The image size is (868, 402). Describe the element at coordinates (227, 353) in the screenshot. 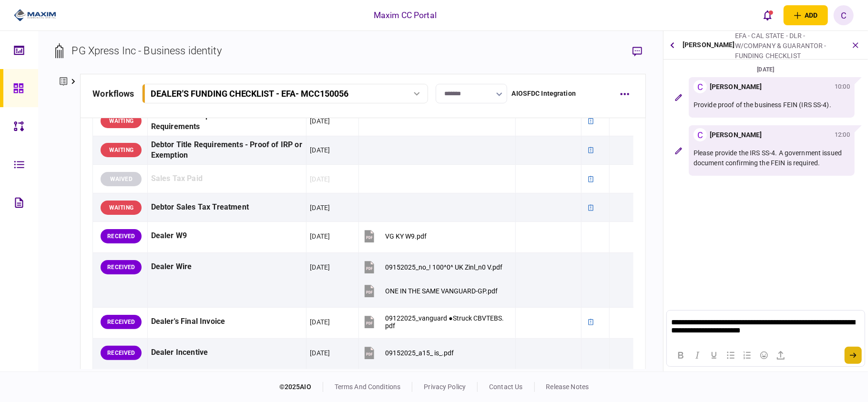

I see `div: Dealer Incentive` at that location.